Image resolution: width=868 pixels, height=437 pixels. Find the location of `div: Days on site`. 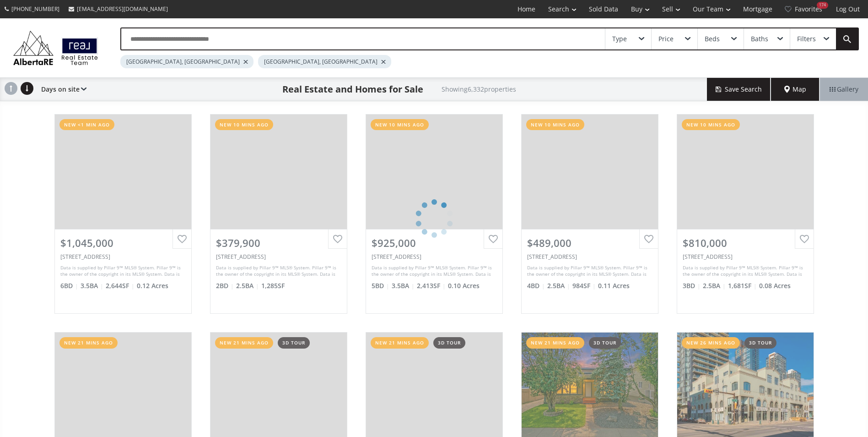

div: Days on site is located at coordinates (61, 89).